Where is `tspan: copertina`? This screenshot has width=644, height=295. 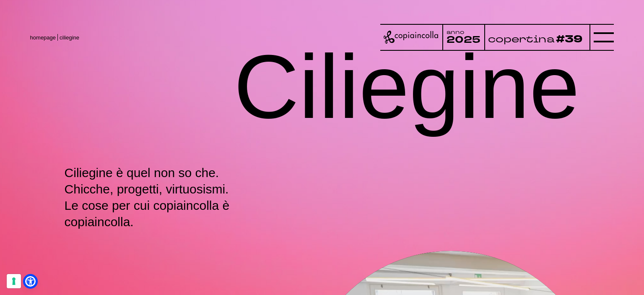 tspan: copertina is located at coordinates (522, 39).